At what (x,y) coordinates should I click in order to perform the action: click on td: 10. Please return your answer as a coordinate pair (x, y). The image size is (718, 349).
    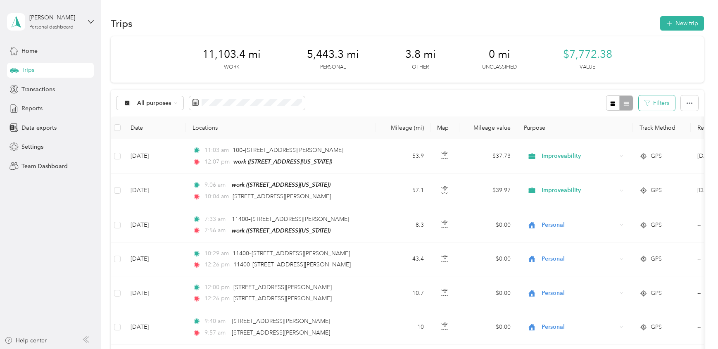
    Looking at the image, I should click on (403, 327).